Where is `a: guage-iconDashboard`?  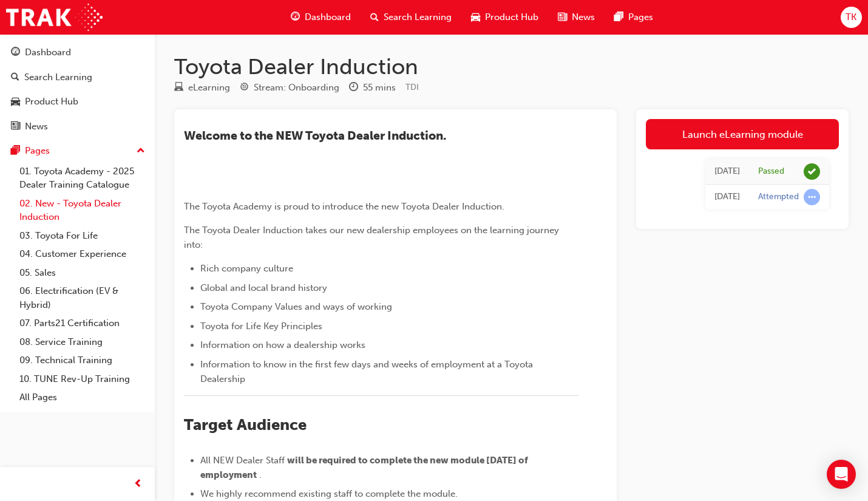 a: guage-iconDashboard is located at coordinates (321, 17).